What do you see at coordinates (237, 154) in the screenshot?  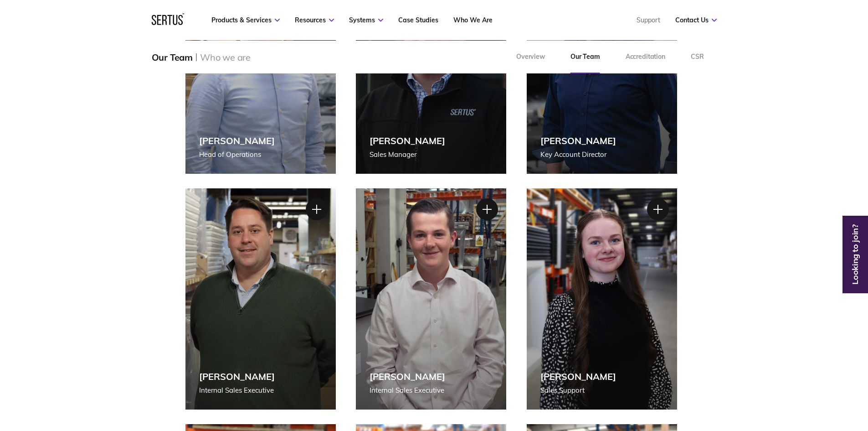 I see `div: Head of Operations` at bounding box center [237, 154].